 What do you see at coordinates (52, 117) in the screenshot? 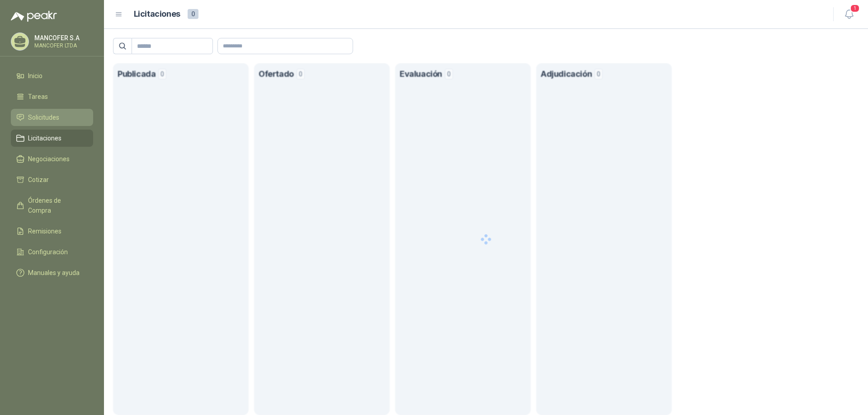
I see `a: Solicitudes` at bounding box center [52, 117].